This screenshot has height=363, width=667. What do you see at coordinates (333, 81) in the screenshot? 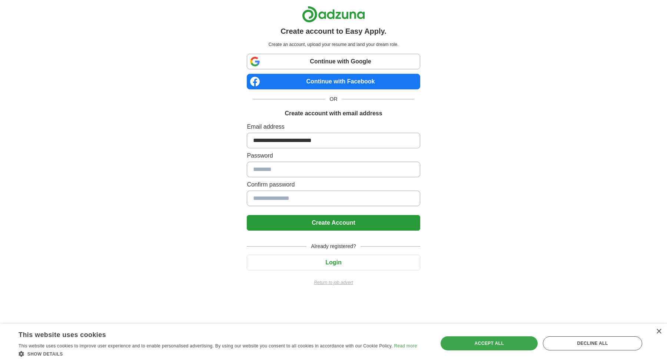
I see `a: Continue with Facebook` at bounding box center [333, 81].